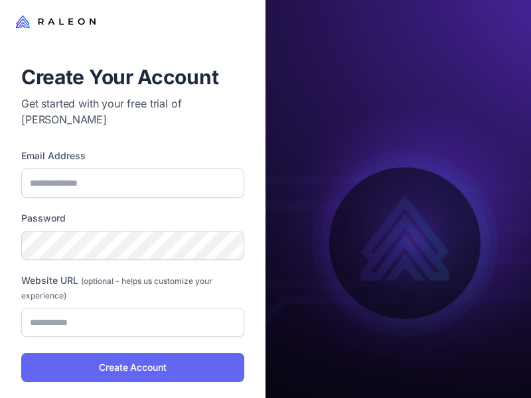  What do you see at coordinates (133, 218) in the screenshot?
I see `label: Password` at bounding box center [133, 218].